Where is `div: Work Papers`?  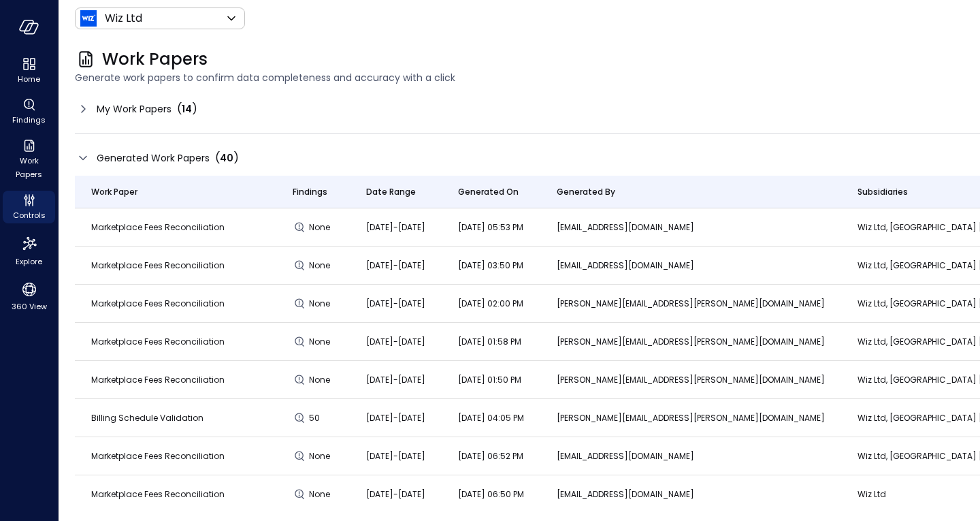 div: Work Papers is located at coordinates (29, 160).